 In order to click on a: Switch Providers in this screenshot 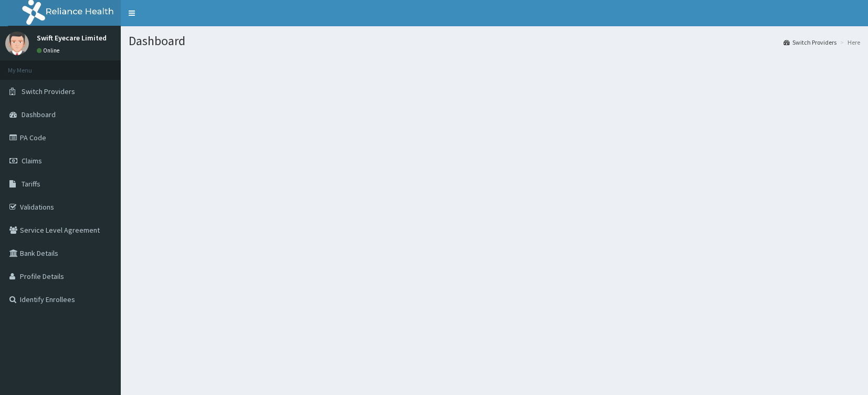, I will do `click(810, 42)`.